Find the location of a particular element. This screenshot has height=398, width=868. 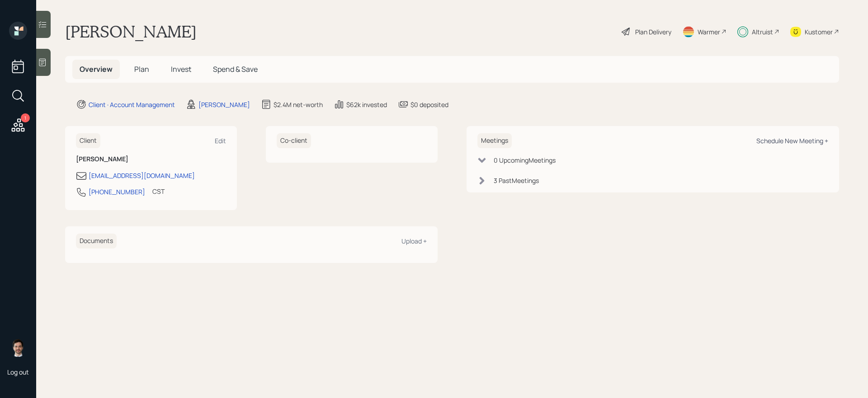

img: jonah-coleman-headshot.png is located at coordinates (18, 347).